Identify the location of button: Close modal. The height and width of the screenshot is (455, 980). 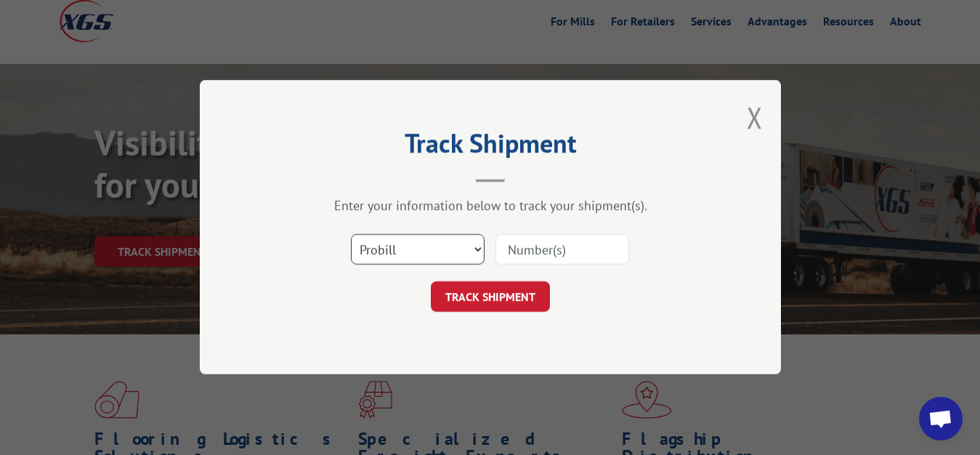
(754, 117).